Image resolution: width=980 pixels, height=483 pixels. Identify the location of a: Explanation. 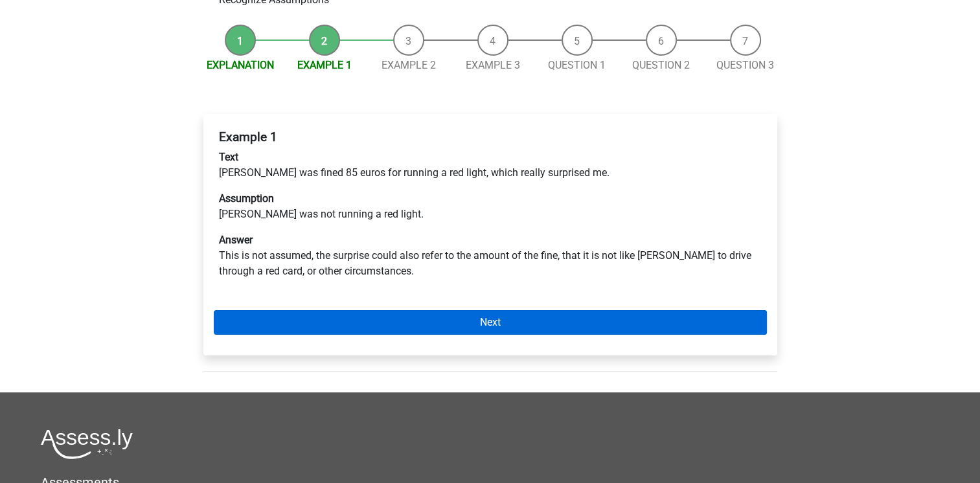
(240, 65).